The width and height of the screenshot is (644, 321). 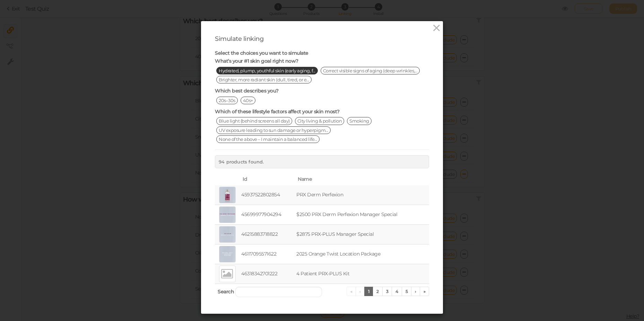 I want to click on td: $2875 PRX-PLUS Manager Special, so click(x=362, y=234).